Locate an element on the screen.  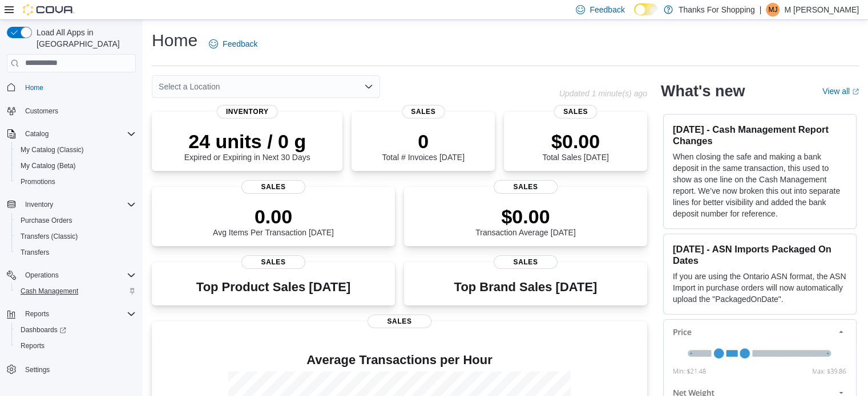
button: Open list of options is located at coordinates (369, 87).